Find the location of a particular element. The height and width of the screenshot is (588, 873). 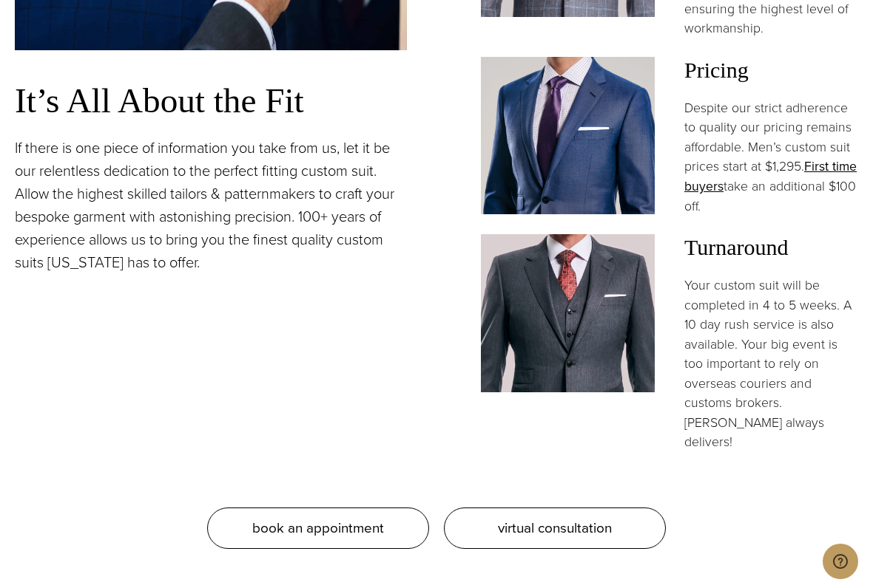

h3: Turnaround is located at coordinates (770, 248).